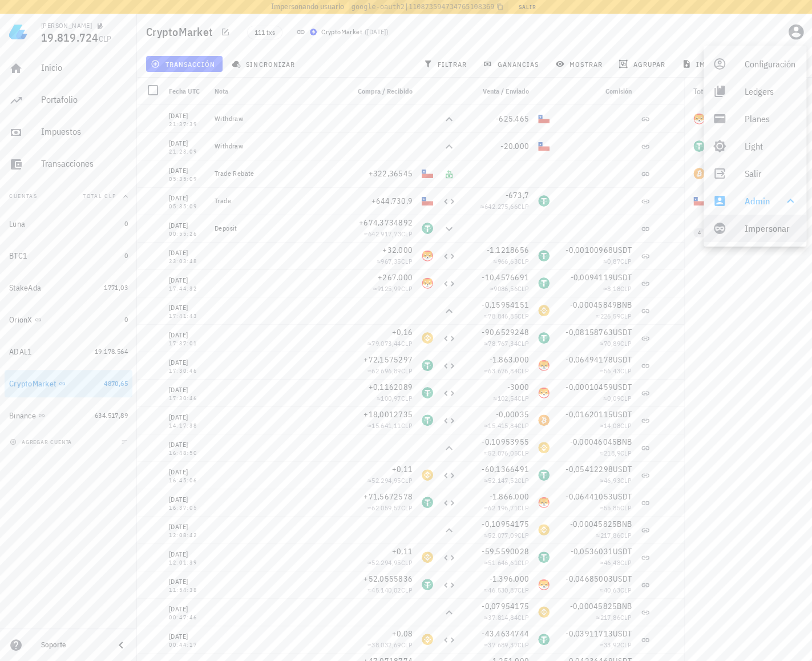 Image resolution: width=812 pixels, height=661 pixels. What do you see at coordinates (277, 146) in the screenshot?
I see `div: Withdraw` at bounding box center [277, 146].